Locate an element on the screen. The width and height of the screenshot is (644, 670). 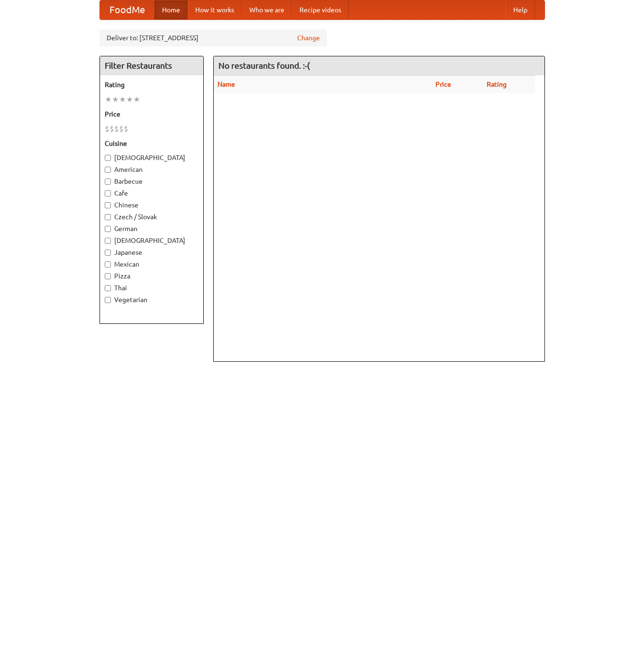
input: American is located at coordinates (108, 170).